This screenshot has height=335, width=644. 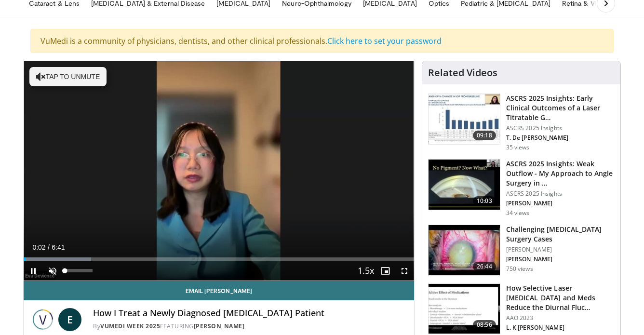 What do you see at coordinates (33, 271) in the screenshot?
I see `button: Pause` at bounding box center [33, 271].